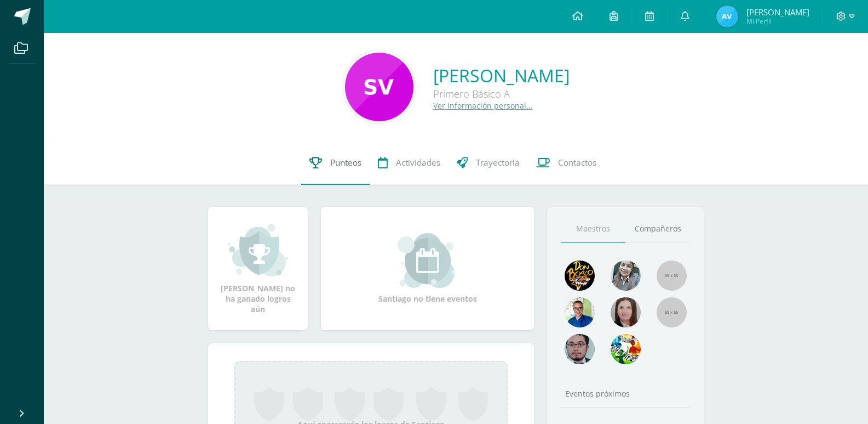 The image size is (868, 424). What do you see at coordinates (258, 250) in the screenshot?
I see `img: achievement_small.png` at bounding box center [258, 250].